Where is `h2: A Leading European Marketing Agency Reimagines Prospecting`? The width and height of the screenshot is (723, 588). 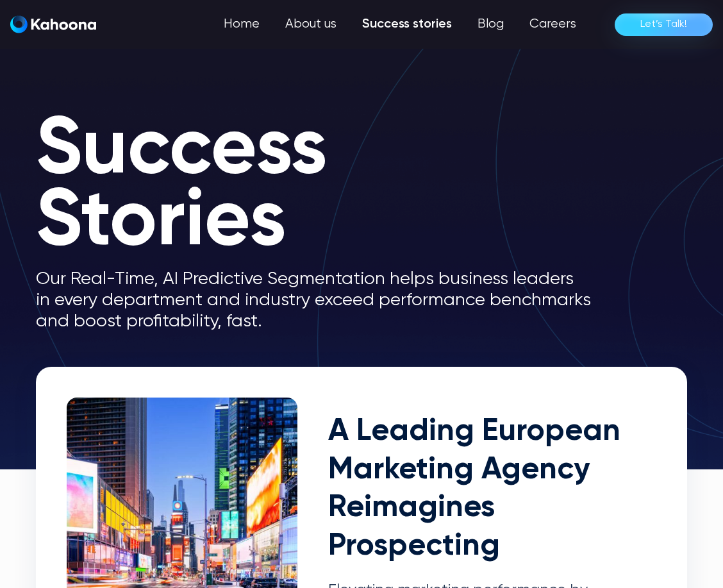
h2: A Leading European Marketing Agency Reimagines Prospecting is located at coordinates (491, 490).